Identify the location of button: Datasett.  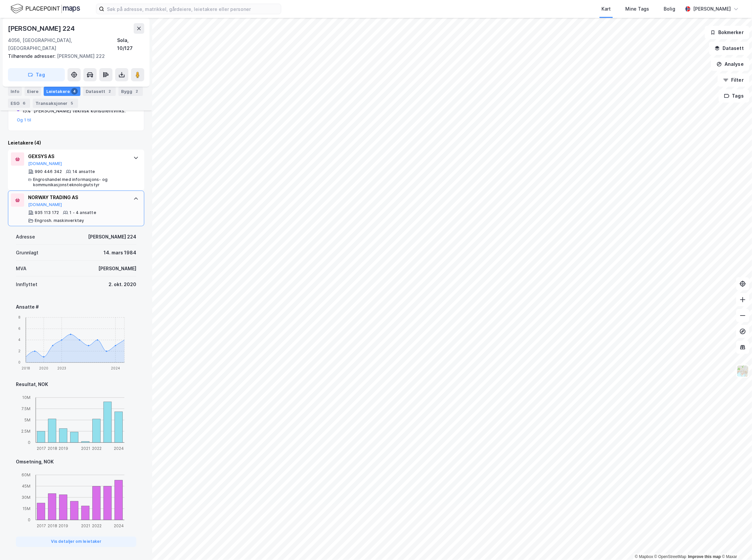
(729, 49).